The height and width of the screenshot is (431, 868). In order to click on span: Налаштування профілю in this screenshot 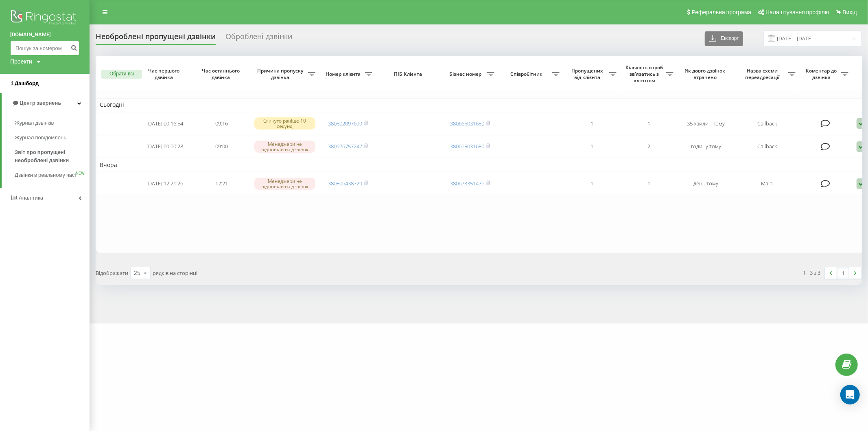, I will do `click(798, 12)`.